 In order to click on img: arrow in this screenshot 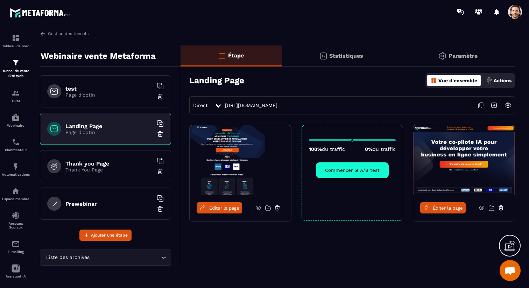, I will do `click(43, 34)`.